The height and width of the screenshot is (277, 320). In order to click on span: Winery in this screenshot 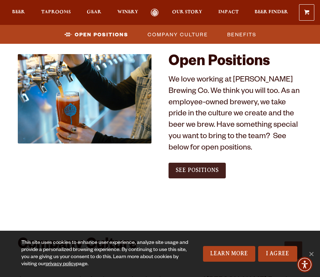, I will do `click(128, 12)`.